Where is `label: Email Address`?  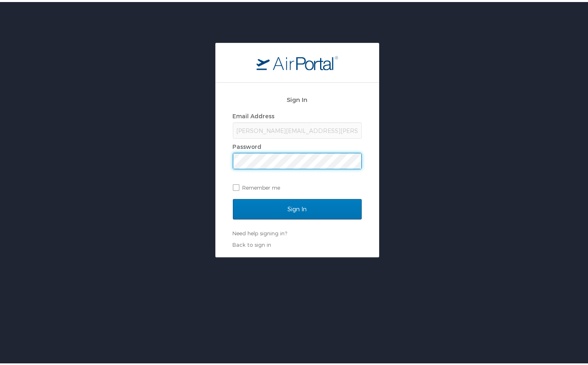
label: Email Address is located at coordinates (253, 114).